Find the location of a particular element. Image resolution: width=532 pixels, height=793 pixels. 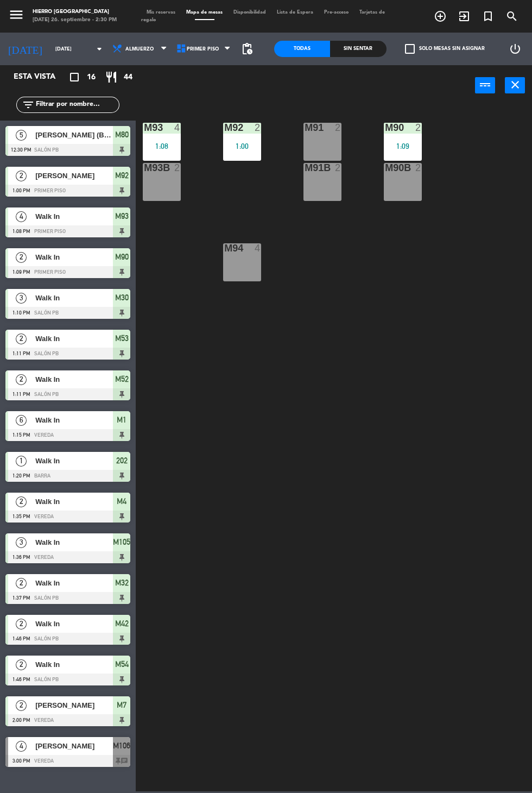

span: M42 is located at coordinates (121, 623).